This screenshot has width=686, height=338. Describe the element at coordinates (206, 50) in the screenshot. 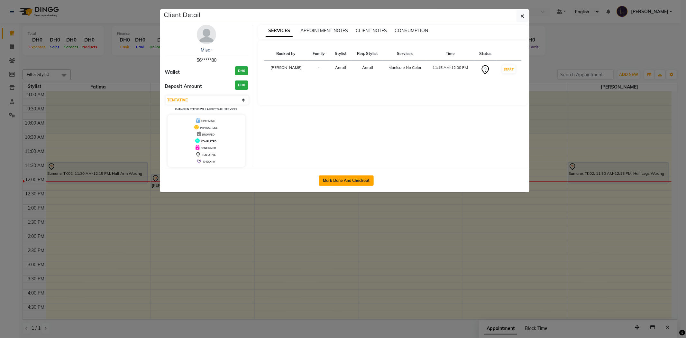

I see `a: Misar` at that location.